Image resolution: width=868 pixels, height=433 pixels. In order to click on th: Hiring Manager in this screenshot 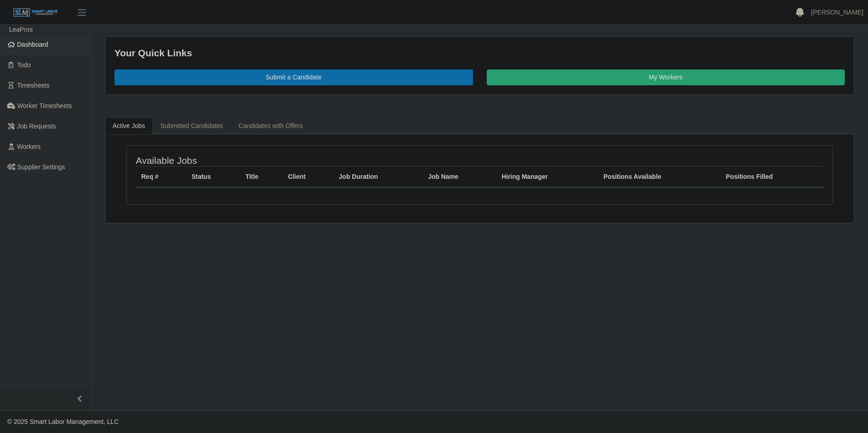, I will do `click(547, 176)`.